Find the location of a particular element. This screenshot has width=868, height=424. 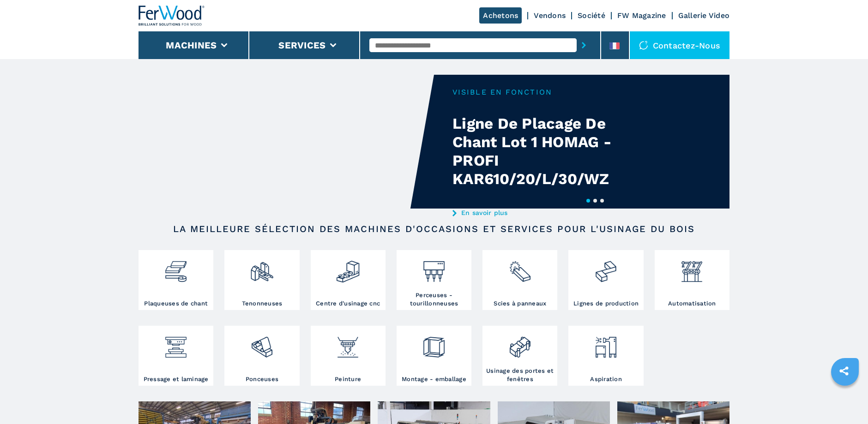

img: sezionatrici_2.png is located at coordinates (520, 269).